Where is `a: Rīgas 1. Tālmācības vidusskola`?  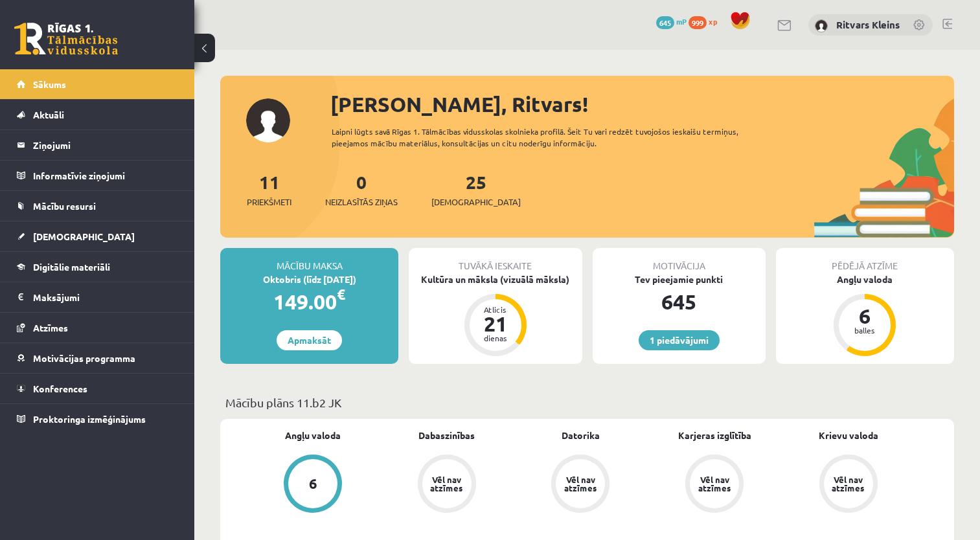 a: Rīgas 1. Tālmācības vidusskola is located at coordinates (66, 39).